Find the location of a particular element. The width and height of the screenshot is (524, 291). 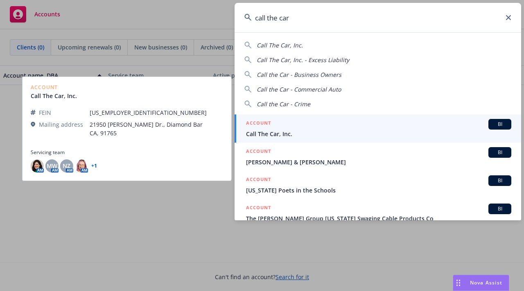

input: Search... is located at coordinates (378, 18).